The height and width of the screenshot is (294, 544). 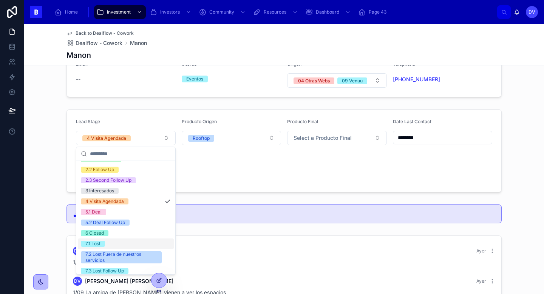 What do you see at coordinates (222, 12) in the screenshot?
I see `span: Community` at bounding box center [222, 12].